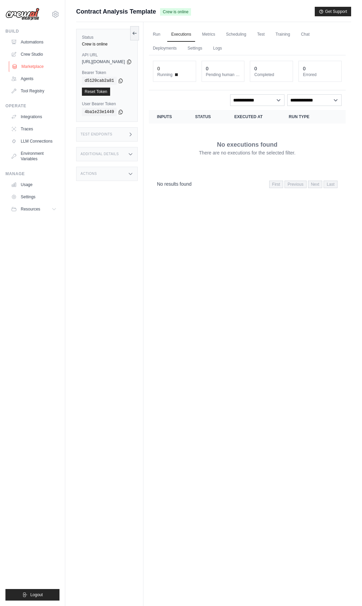  I want to click on img: Logo, so click(22, 14).